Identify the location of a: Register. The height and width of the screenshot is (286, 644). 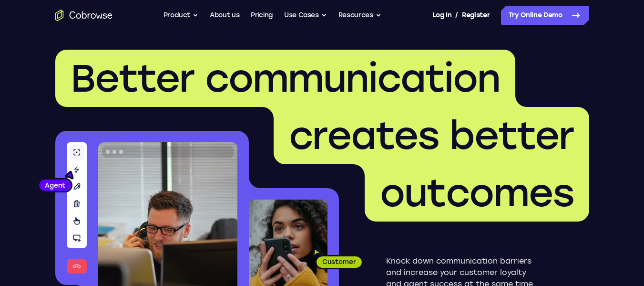
(476, 15).